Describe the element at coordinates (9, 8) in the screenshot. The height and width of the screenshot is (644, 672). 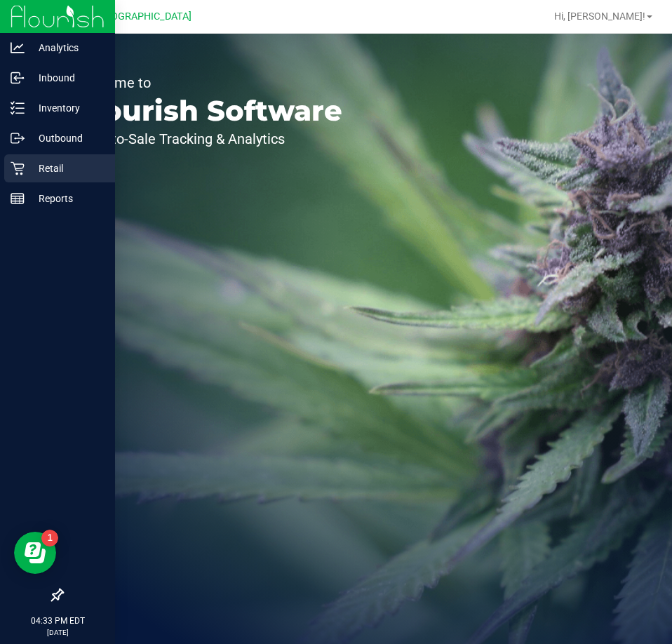
I see `span: 1` at that location.